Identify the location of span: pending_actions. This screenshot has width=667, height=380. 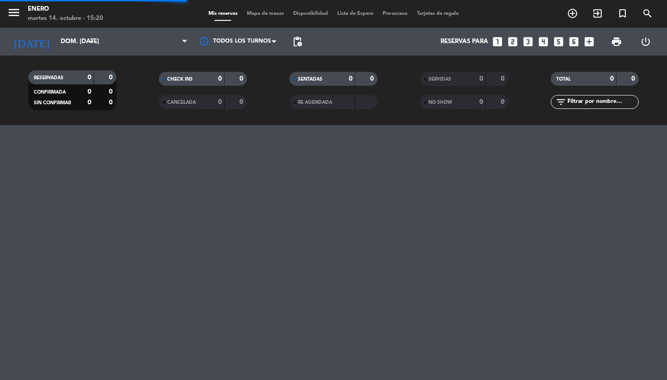
(298, 42).